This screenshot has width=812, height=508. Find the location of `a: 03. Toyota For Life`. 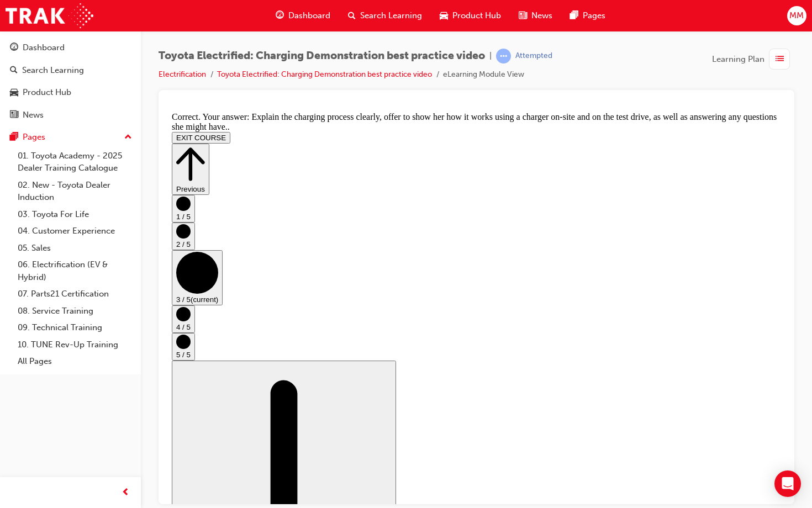

a: 03. Toyota For Life is located at coordinates (74, 215).